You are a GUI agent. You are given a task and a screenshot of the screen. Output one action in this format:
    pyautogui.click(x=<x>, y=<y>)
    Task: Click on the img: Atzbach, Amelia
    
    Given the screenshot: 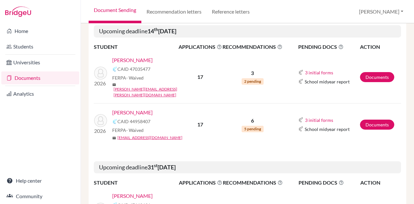 What is the action you would take?
    pyautogui.click(x=101, y=73)
    